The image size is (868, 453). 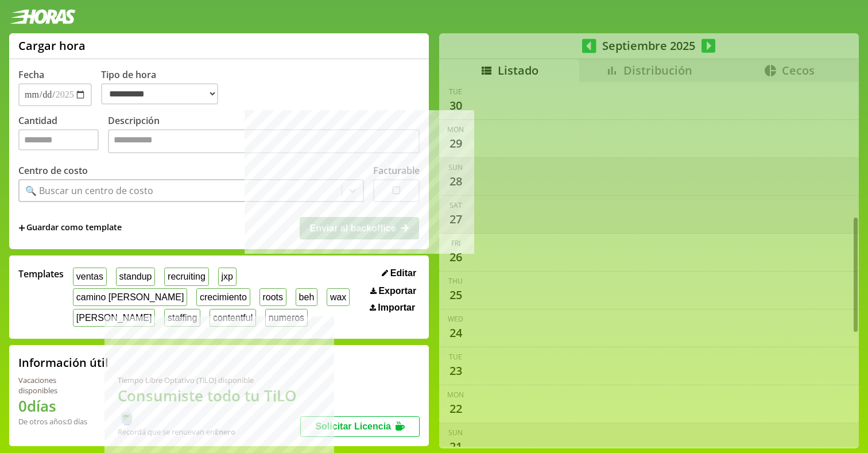 I want to click on span: Templates, so click(x=41, y=274).